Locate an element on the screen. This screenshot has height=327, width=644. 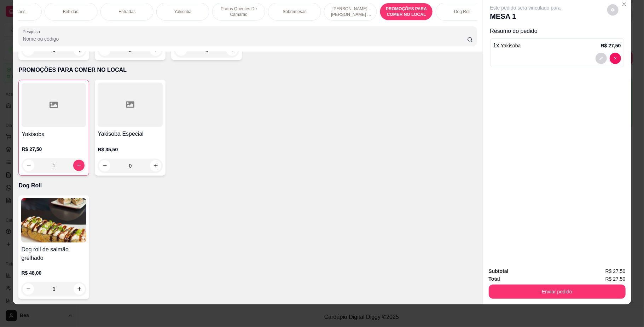
p: Yakisoba is located at coordinates (183, 12).